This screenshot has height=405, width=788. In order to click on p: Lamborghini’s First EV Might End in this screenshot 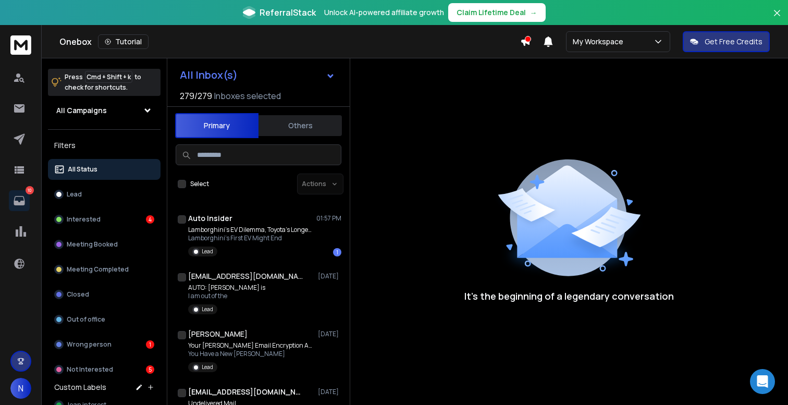, I will do `click(251, 238)`.